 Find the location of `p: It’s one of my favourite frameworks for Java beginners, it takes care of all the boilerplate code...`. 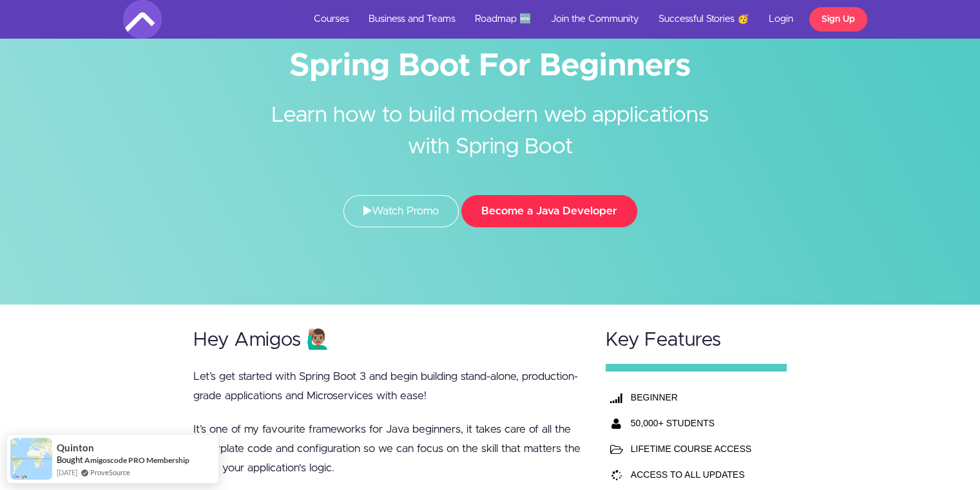

p: It’s one of my favourite frameworks for Java beginners, it takes care of all the boilerplate code... is located at coordinates (387, 449).